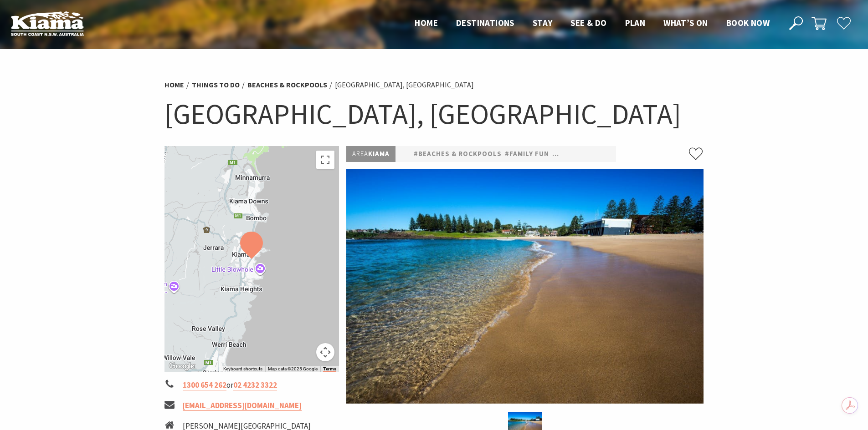 The width and height of the screenshot is (868, 430). What do you see at coordinates (525, 286) in the screenshot?
I see `img: Surf Beach` at bounding box center [525, 286].